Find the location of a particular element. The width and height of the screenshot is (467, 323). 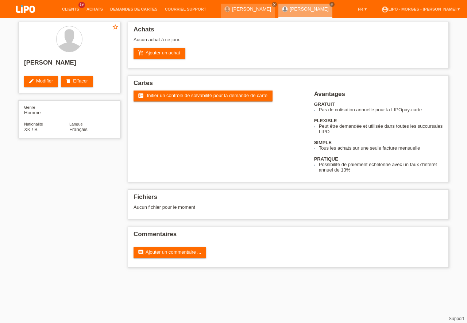

h2: Avantages is located at coordinates (378, 96).